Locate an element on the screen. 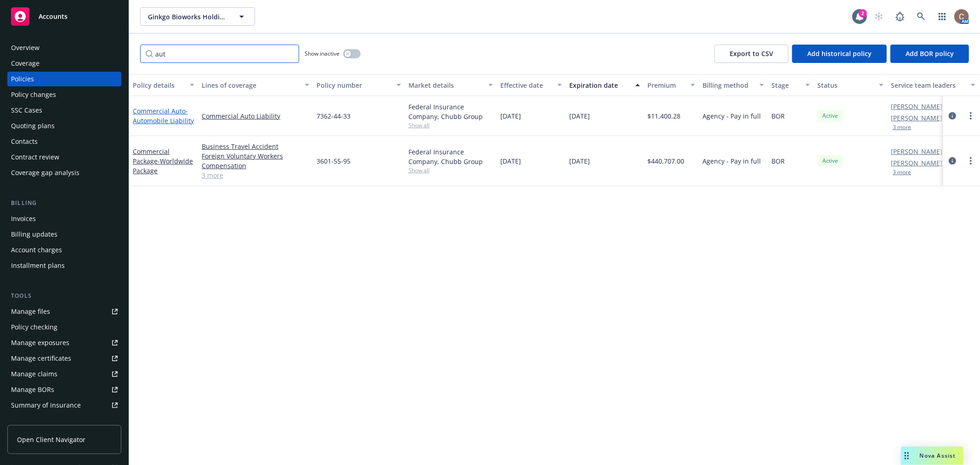  div: Policy checking is located at coordinates (34, 327).